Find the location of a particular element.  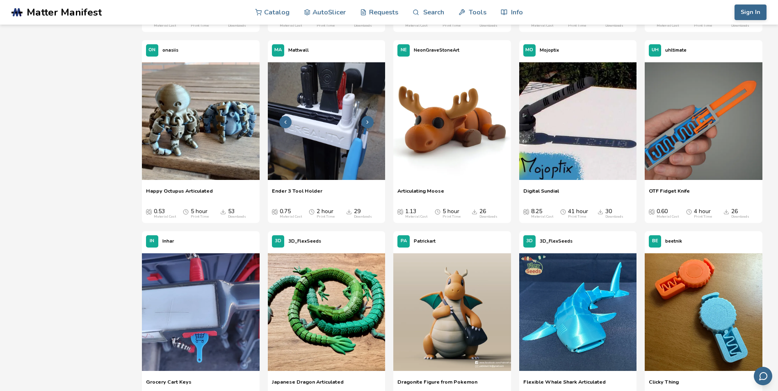

div: 53 is located at coordinates (237, 214).